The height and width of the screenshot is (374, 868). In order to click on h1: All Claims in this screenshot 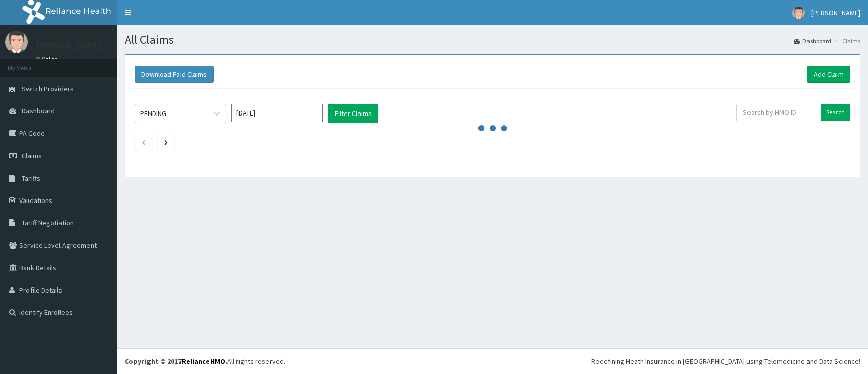, I will do `click(492, 40)`.